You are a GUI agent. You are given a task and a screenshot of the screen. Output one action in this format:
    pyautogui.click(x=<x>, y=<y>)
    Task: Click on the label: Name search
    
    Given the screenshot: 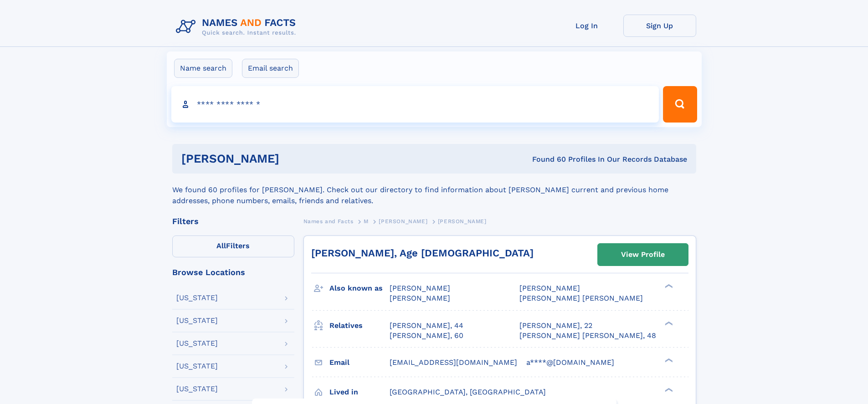 What is the action you would take?
    pyautogui.click(x=203, y=68)
    